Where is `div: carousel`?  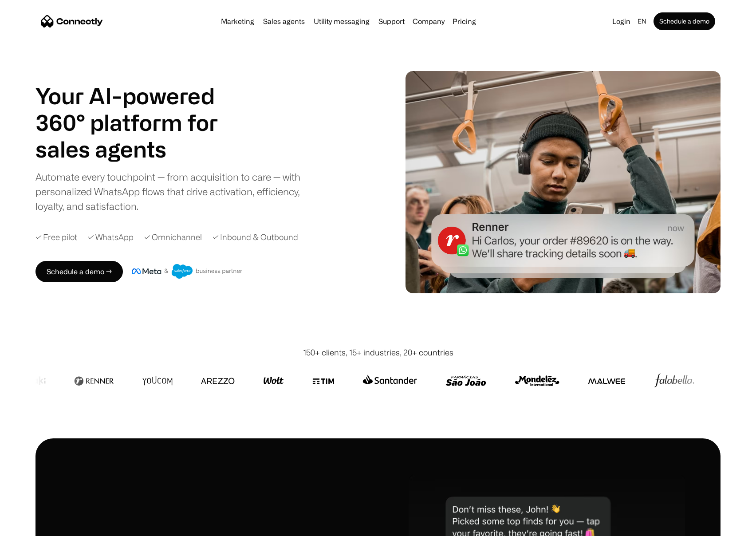
div: carousel is located at coordinates (138, 149).